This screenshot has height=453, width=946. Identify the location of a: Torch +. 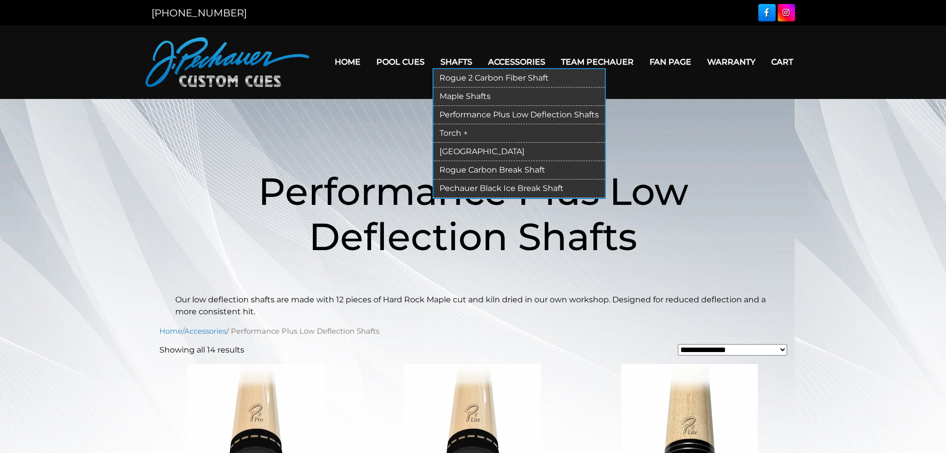
(519, 133).